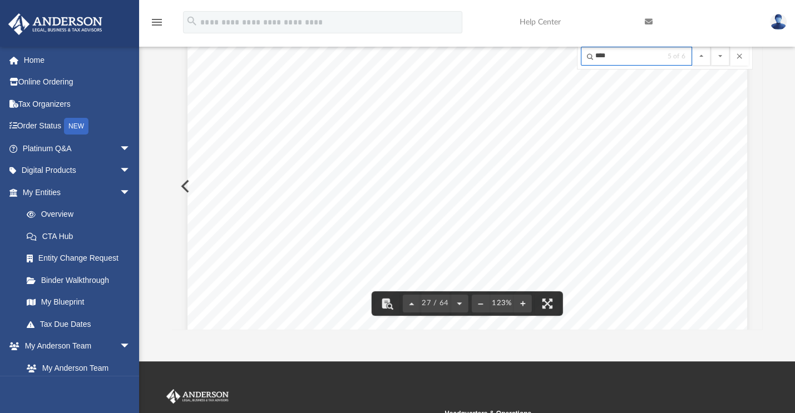 This screenshot has width=795, height=413. Describe the element at coordinates (467, 186) in the screenshot. I see `div: File preview` at that location.